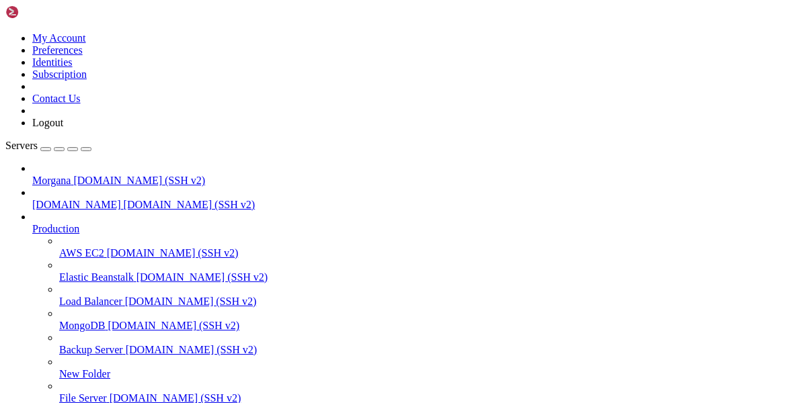  I want to click on span: Morgana, so click(51, 180).